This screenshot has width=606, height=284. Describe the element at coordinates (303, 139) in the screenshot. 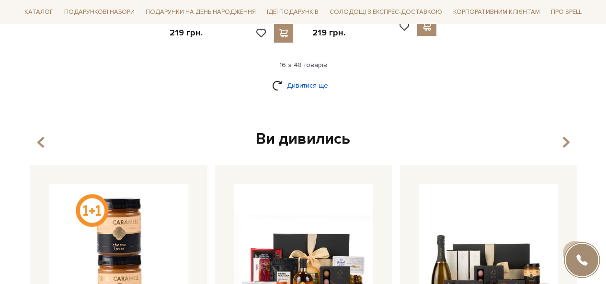

I see `div: Ви дивились` at that location.